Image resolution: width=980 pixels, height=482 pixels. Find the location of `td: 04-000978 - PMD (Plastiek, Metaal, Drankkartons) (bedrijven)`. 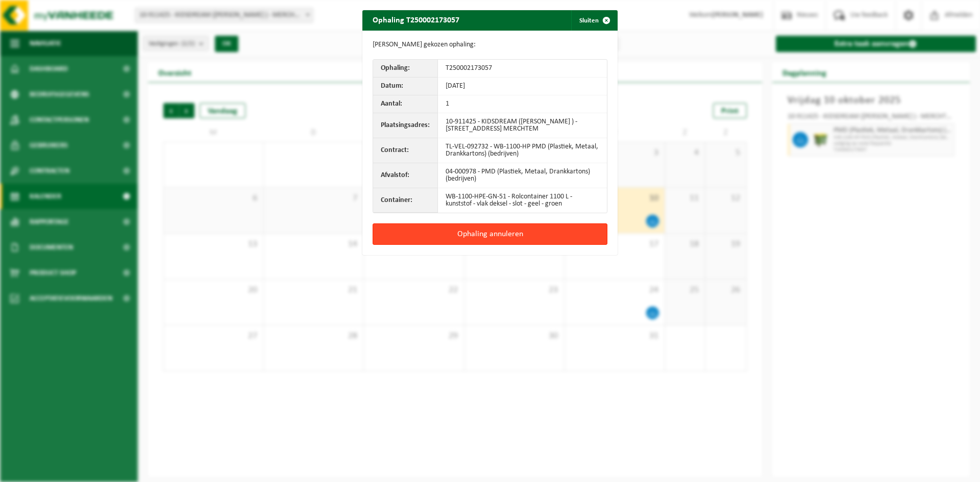

td: 04-000978 - PMD (Plastiek, Metaal, Drankkartons) (bedrijven) is located at coordinates (522, 176).